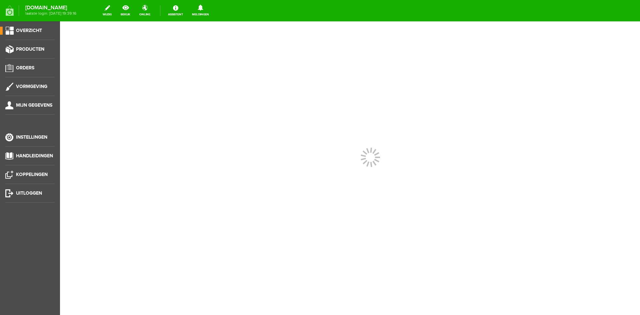 The image size is (640, 315). What do you see at coordinates (30, 49) in the screenshot?
I see `span: Producten` at bounding box center [30, 49].